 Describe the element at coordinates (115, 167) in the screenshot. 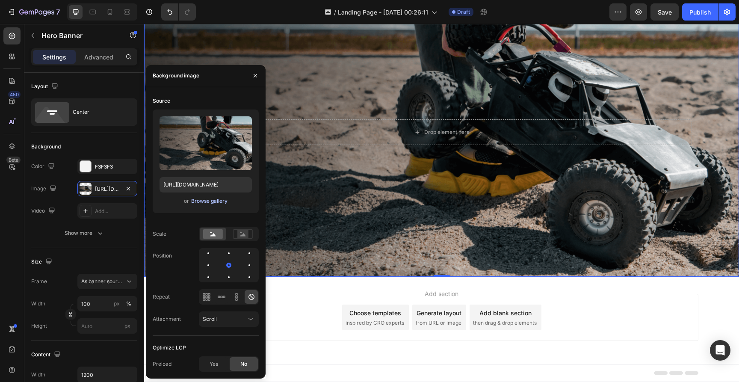

I see `div: F3F3F3` at that location.